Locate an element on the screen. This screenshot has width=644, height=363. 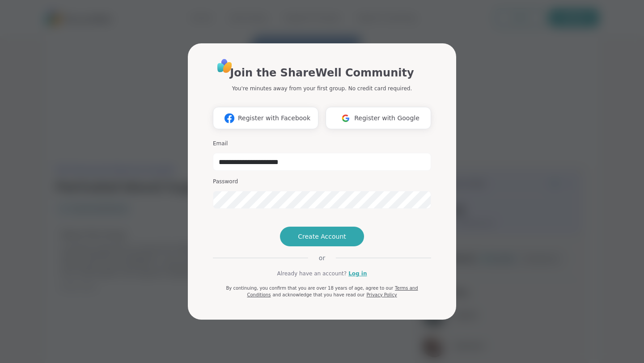
button: Create Account is located at coordinates (322, 236).